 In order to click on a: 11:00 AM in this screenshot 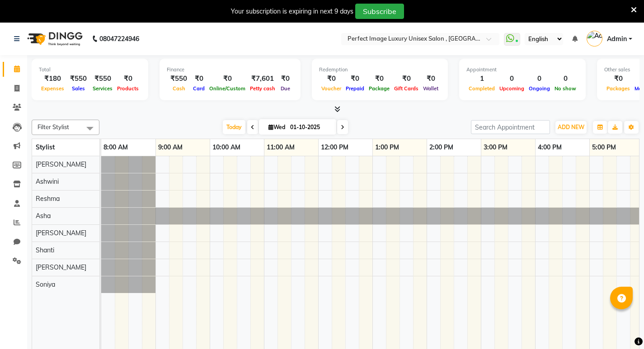, I will do `click(280, 147)`.